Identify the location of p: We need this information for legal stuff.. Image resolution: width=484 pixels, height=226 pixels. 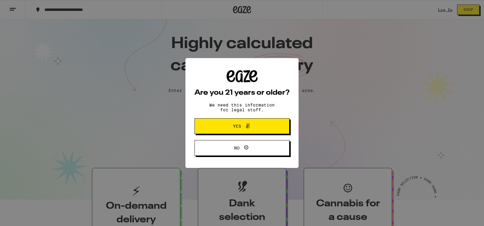
(242, 107).